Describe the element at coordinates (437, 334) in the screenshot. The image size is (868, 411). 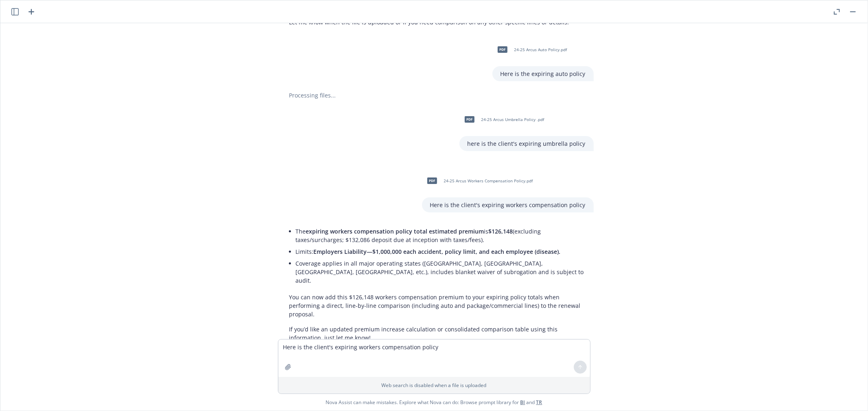
I see `p: If you’d like an updated premium increase calculation or consolidated comparison table using this...` at that location.